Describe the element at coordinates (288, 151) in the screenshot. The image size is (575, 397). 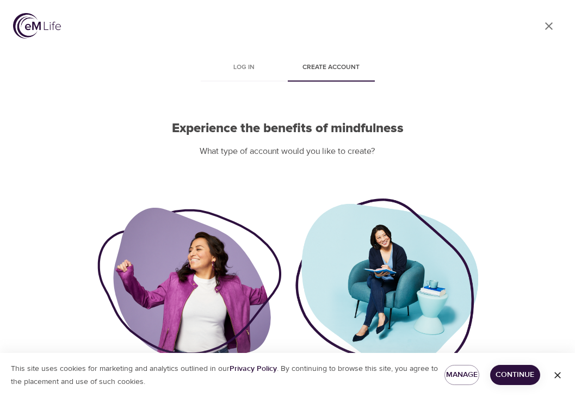
I see `p: What type of account would you like to create?` at that location.